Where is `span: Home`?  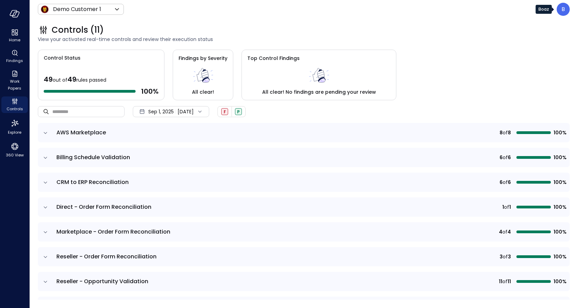
span: Home is located at coordinates (14, 40).